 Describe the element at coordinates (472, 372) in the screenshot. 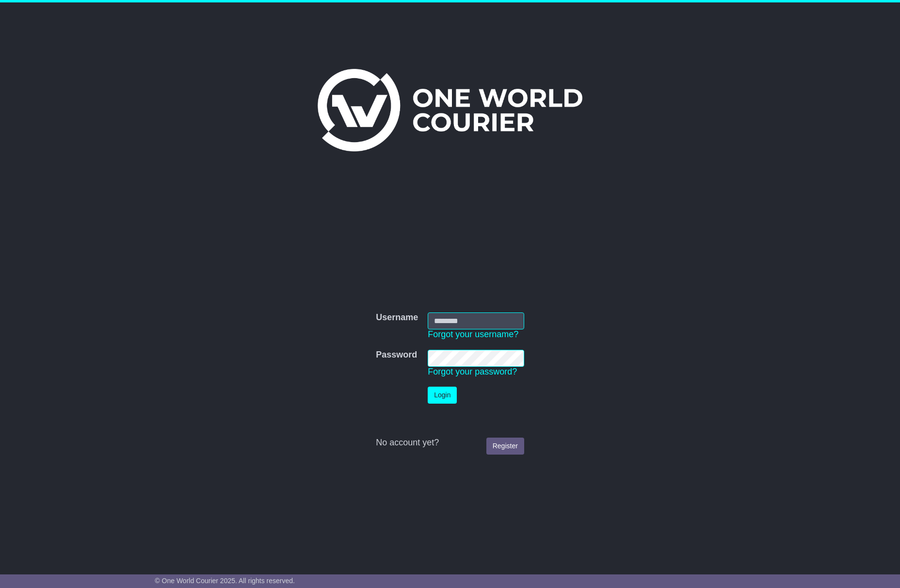

I see `a: Forgot your password?` at that location.